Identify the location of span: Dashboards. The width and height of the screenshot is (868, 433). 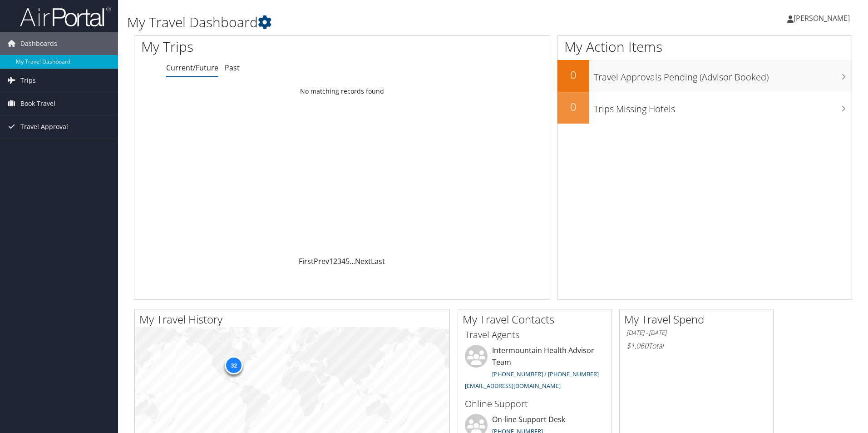
(38, 44).